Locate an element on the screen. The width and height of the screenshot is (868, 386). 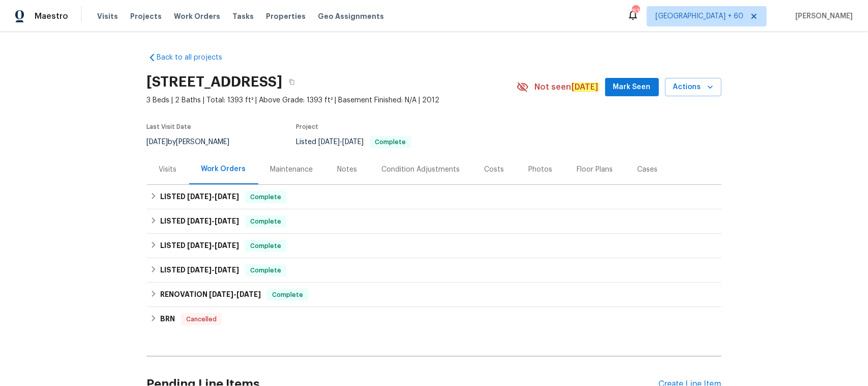
span: Geo Assignments is located at coordinates (351, 17).